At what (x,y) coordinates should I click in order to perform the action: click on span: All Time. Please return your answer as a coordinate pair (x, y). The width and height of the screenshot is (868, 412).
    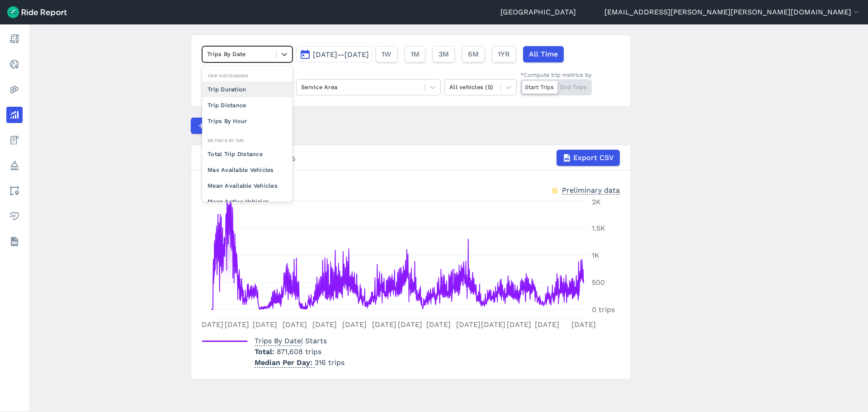
    Looking at the image, I should click on (543, 55).